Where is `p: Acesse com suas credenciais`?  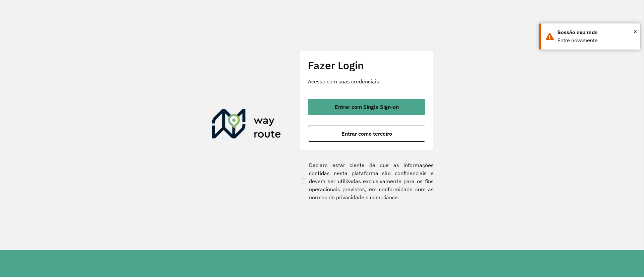 p: Acesse com suas credenciais is located at coordinates (367, 82).